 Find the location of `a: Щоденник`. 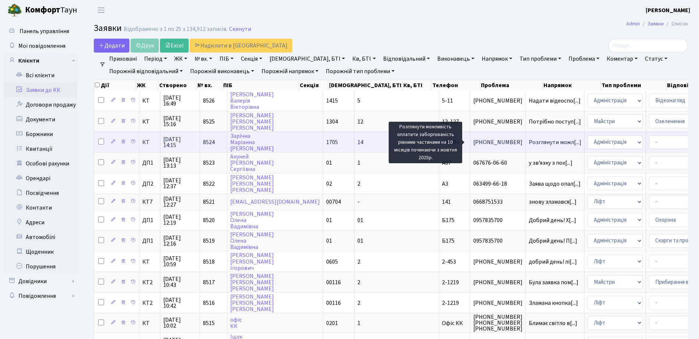

a: Щоденник is located at coordinates (40, 252).